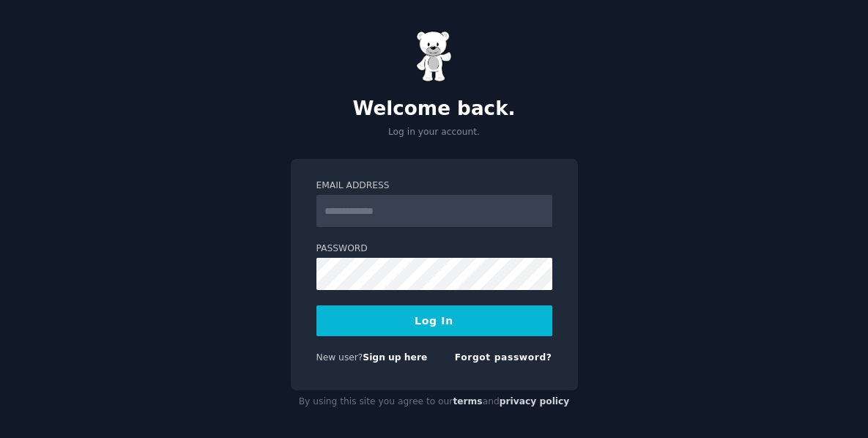  Describe the element at coordinates (503, 358) in the screenshot. I see `a: Forgot password?` at that location.